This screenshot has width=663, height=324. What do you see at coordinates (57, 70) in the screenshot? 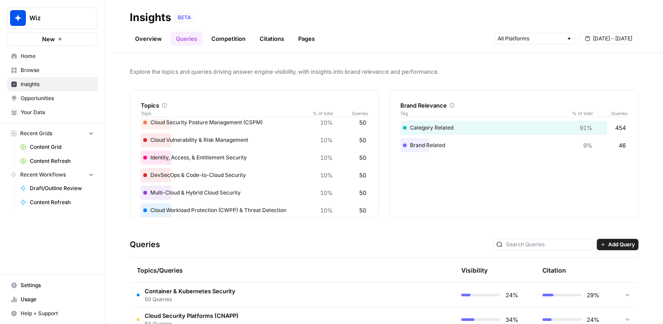
I see `span: Browse` at bounding box center [57, 70].